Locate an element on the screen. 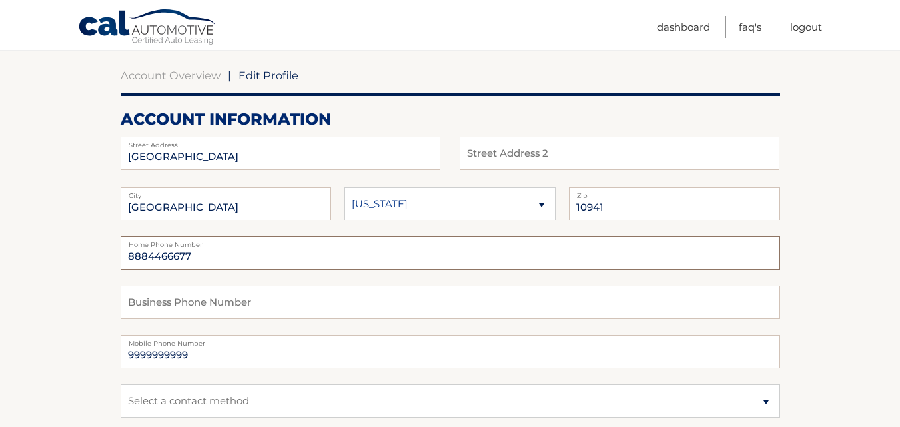 The height and width of the screenshot is (427, 900). label: Zip is located at coordinates (674, 193).